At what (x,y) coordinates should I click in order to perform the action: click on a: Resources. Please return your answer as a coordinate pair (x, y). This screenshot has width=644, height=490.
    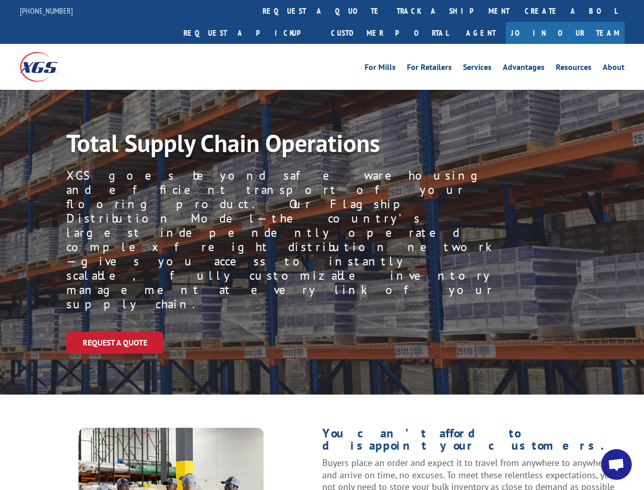
    Looking at the image, I should click on (574, 69).